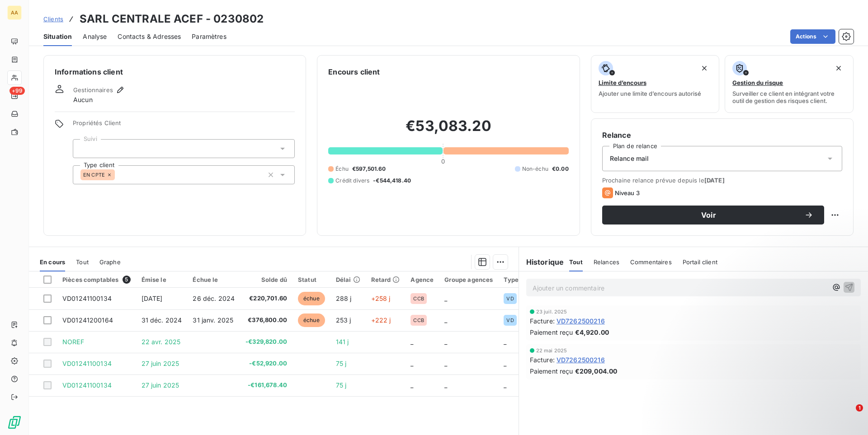 The image size is (868, 435). What do you see at coordinates (354, 72) in the screenshot?
I see `h6: Encours client` at bounding box center [354, 72].